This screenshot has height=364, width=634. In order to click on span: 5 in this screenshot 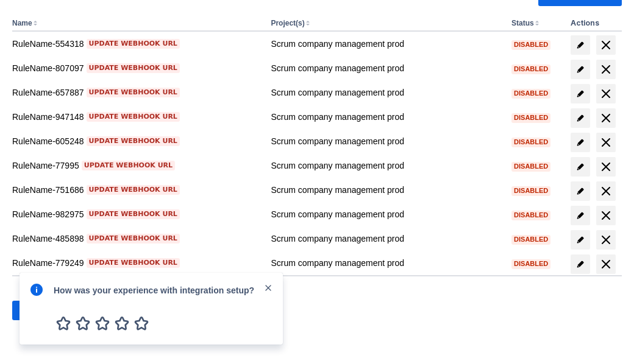, I will do `click(141, 323)`.